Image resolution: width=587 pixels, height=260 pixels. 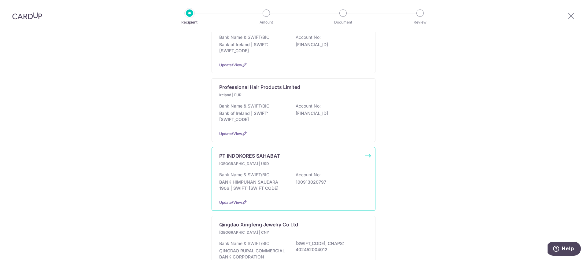 What do you see at coordinates (260, 87) in the screenshot?
I see `p: Professional Hair Products Limited` at bounding box center [260, 87].